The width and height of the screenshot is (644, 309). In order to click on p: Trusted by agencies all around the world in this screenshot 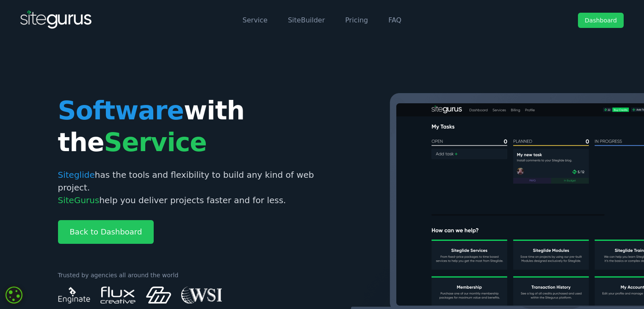, I will do `click(187, 275)`.